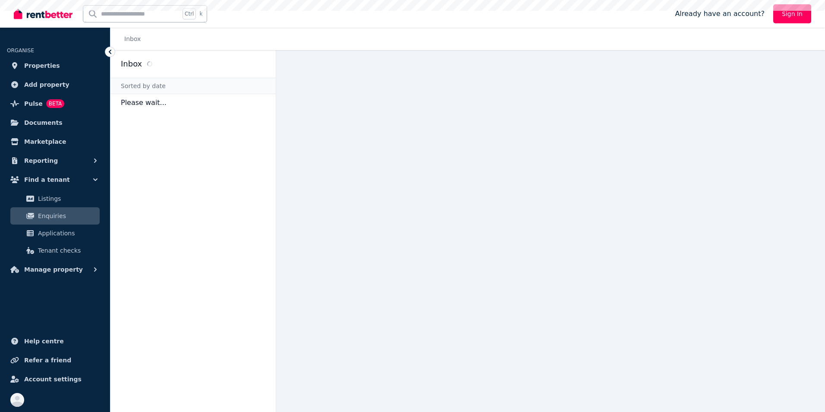 The height and width of the screenshot is (412, 825). Describe the element at coordinates (67, 250) in the screenshot. I see `span: Tenant checks` at that location.